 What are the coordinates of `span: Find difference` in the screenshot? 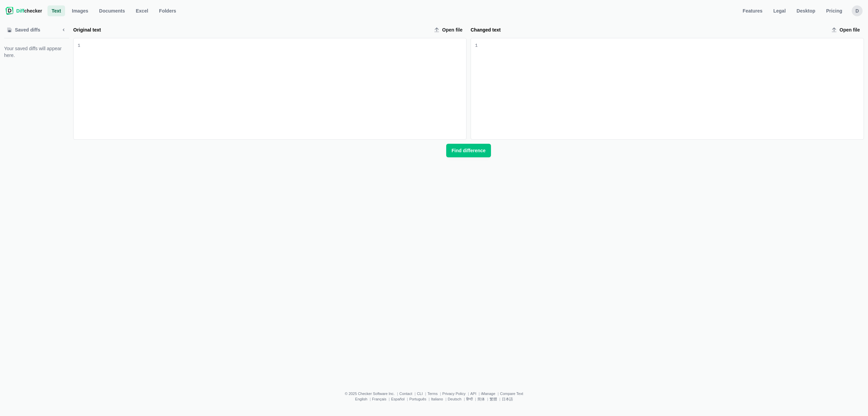 It's located at (469, 151).